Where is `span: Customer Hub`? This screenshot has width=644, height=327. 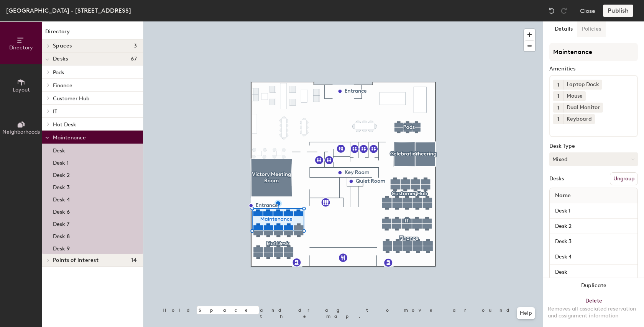
span: Customer Hub is located at coordinates (71, 99).